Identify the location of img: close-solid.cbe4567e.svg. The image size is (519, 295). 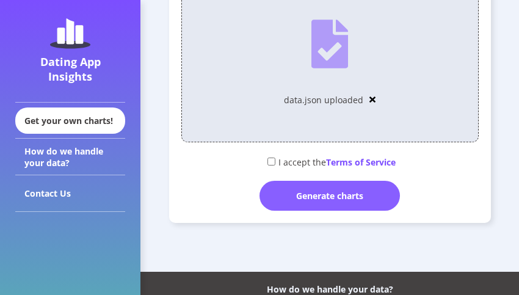
(372, 100).